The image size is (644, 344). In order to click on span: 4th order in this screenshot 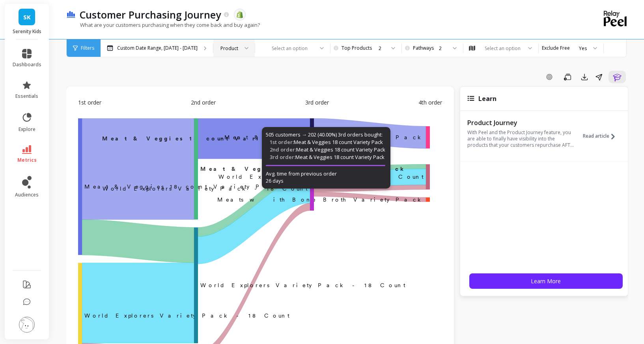, I will do `click(430, 102)`.